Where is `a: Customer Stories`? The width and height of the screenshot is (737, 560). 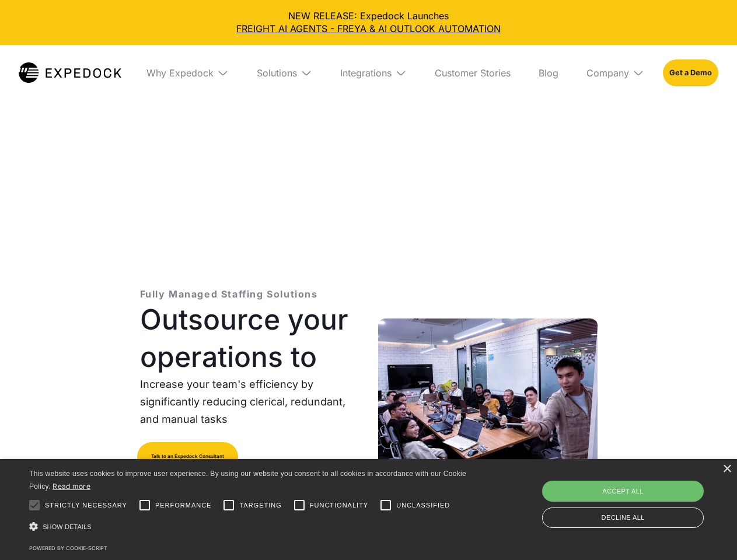 a: Customer Stories is located at coordinates (473, 73).